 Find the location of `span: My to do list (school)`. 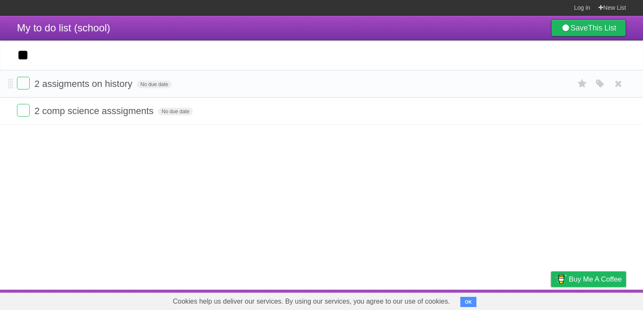

span: My to do list (school) is located at coordinates (64, 28).